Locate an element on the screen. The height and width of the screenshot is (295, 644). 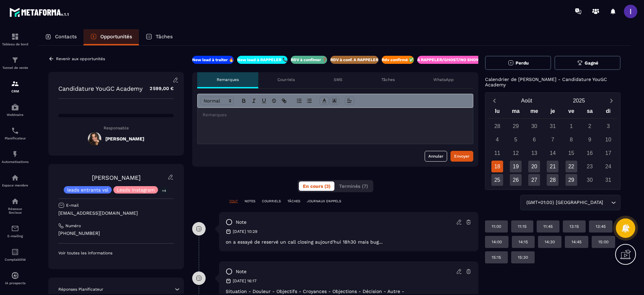
div: 21 is located at coordinates (552, 166).